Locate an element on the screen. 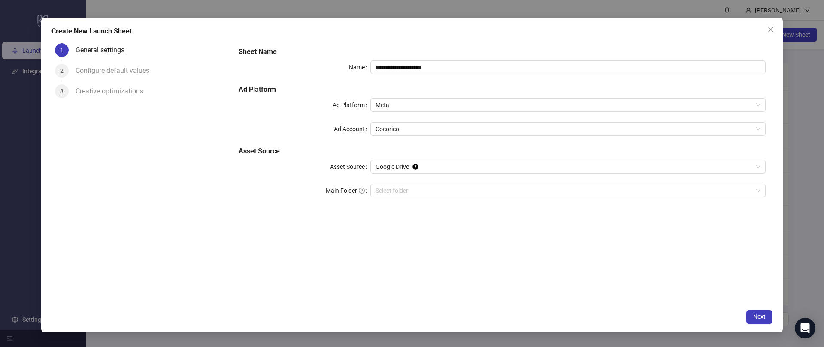 The height and width of the screenshot is (347, 824). label: Ad Account is located at coordinates (352, 129).